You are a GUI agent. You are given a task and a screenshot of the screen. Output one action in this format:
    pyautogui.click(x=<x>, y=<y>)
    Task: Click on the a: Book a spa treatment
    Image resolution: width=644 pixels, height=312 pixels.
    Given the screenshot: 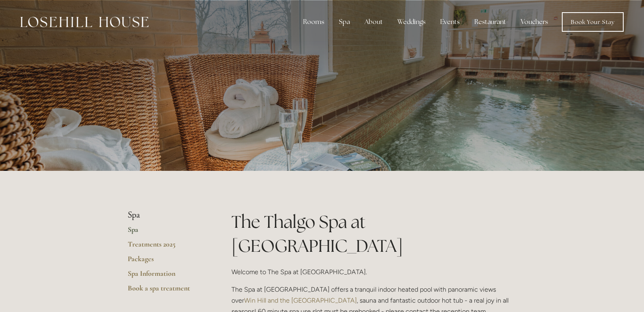 What is the action you would take?
    pyautogui.click(x=167, y=291)
    